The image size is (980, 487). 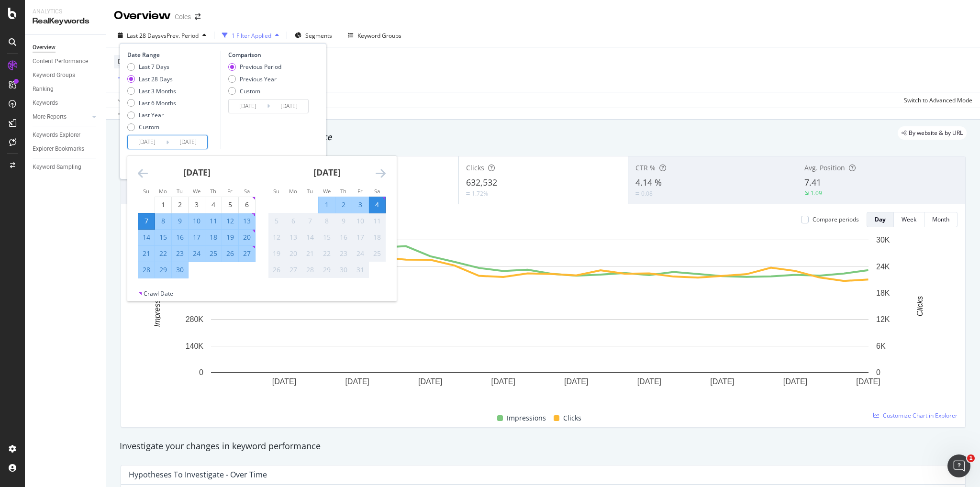 What do you see at coordinates (163, 205) in the screenshot?
I see `td: Choose Monday, September 1, 2025 as your check-out date. It’s available.` at bounding box center [163, 205].